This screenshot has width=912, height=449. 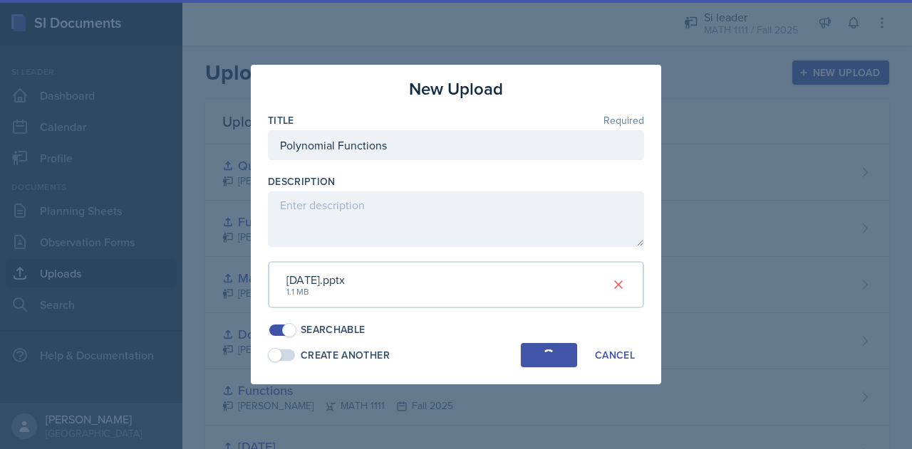 What do you see at coordinates (456, 145) in the screenshot?
I see `input: Enter title` at bounding box center [456, 145].